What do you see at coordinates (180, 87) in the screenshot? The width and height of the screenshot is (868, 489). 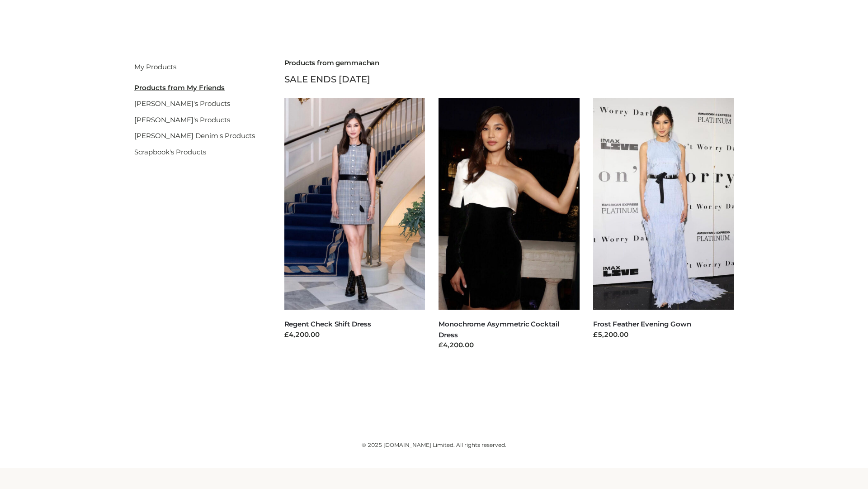 I see `u: Products from My Friends` at bounding box center [180, 87].